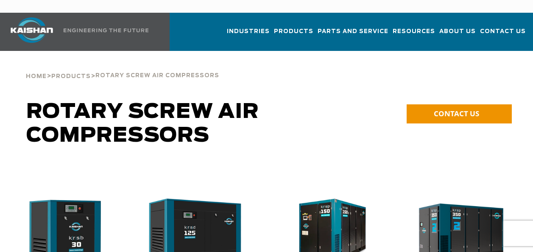  What do you see at coordinates (248, 35) in the screenshot?
I see `a: Industries` at bounding box center [248, 35].